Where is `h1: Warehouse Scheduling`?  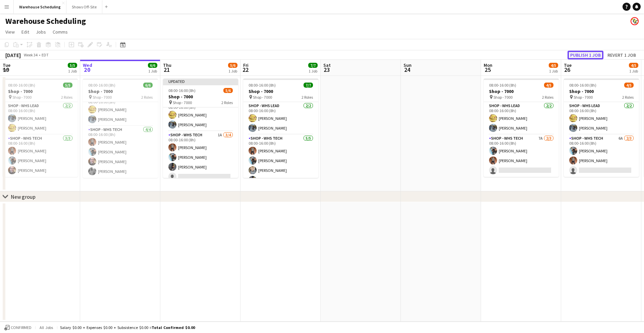
h1: Warehouse Scheduling is located at coordinates (46, 21).